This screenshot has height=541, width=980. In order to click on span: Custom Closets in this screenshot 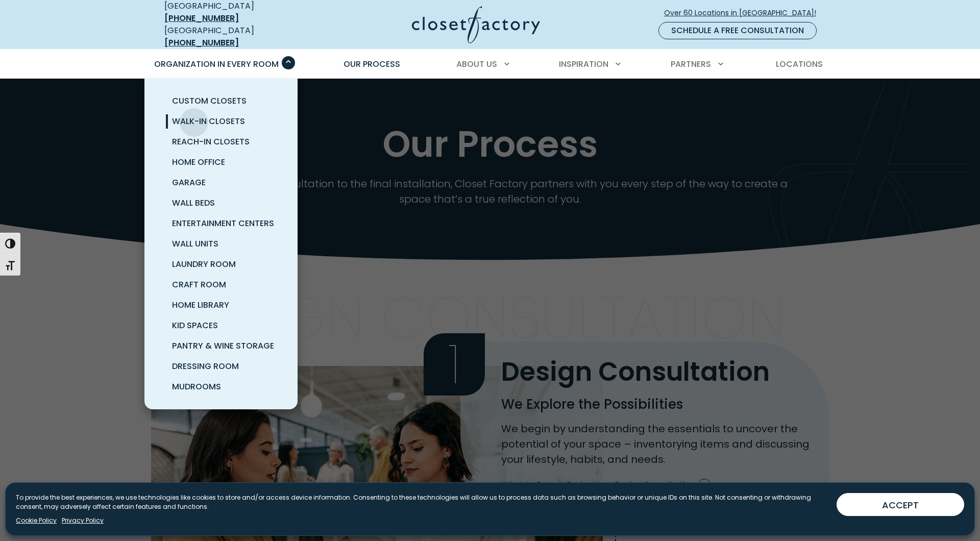, I will do `click(209, 100)`.